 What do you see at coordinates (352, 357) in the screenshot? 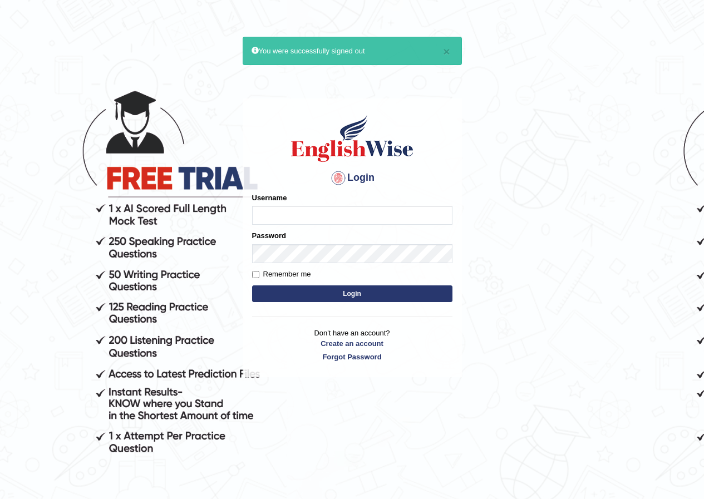
I see `a: Forgot Password` at bounding box center [352, 357].